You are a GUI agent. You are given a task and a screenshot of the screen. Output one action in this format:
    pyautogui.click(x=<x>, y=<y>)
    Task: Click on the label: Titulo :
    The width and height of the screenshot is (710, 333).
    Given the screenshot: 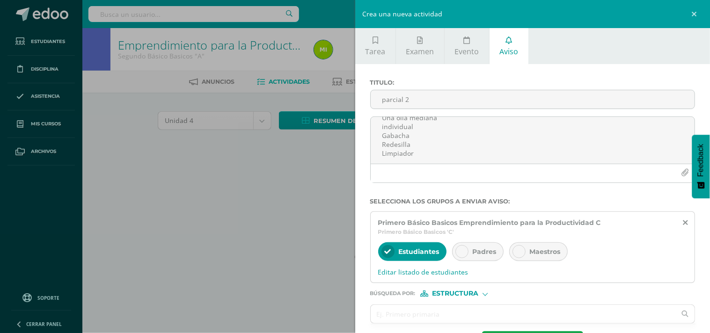 What is the action you would take?
    pyautogui.click(x=532, y=82)
    